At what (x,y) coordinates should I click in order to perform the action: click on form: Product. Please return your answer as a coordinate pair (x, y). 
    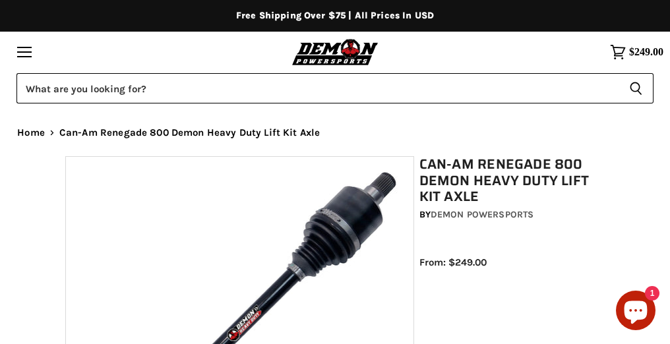
    Looking at the image, I should click on (335, 88).